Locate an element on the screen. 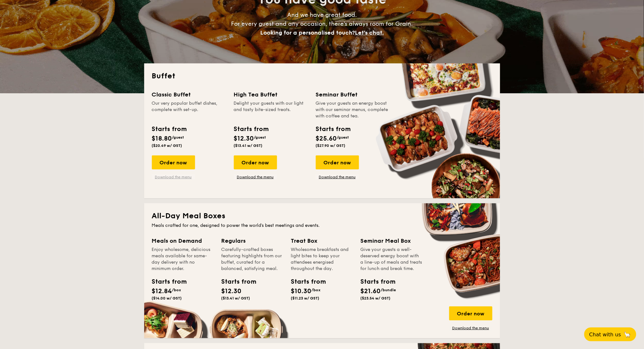 The height and width of the screenshot is (349, 644). div: Give your guests an energy boost with our seminar menus, complete with coffee and tea. is located at coordinates (353, 110).